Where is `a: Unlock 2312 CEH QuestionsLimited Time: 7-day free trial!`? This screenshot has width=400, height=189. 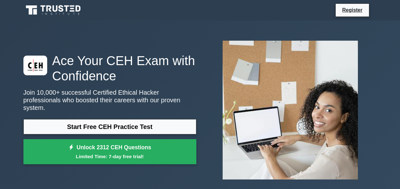 a: Unlock 2312 CEH QuestionsLimited Time: 7-day free trial! is located at coordinates (110, 152).